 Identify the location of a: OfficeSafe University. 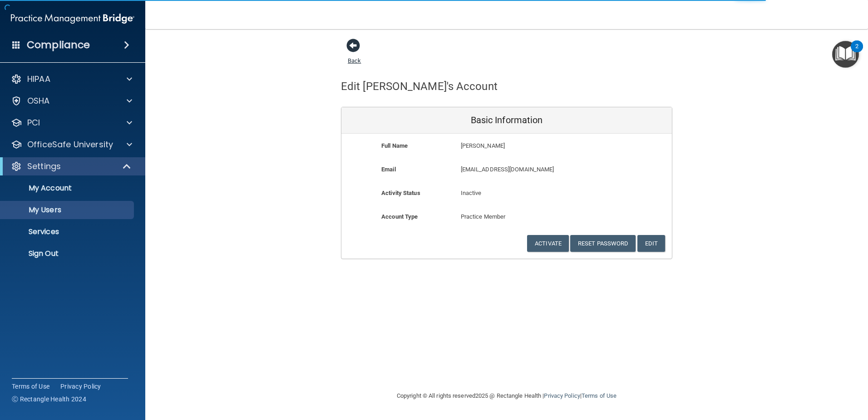
(71, 145).